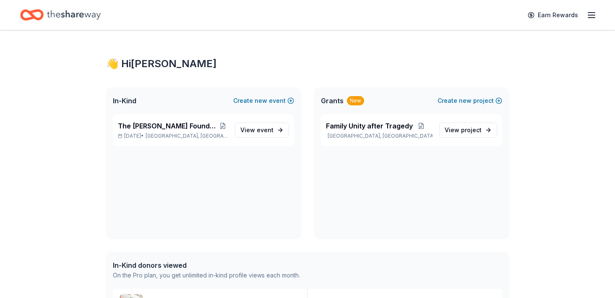 The height and width of the screenshot is (298, 615). Describe the element at coordinates (356, 101) in the screenshot. I see `div: New` at that location.